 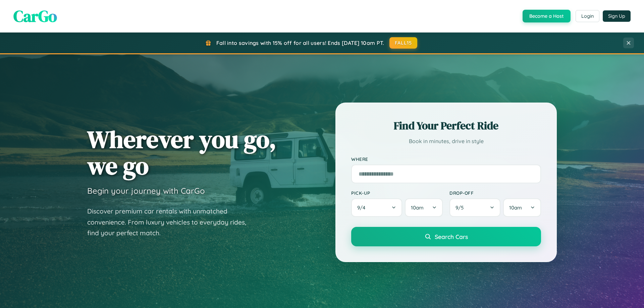 I want to click on button: FALL15, so click(x=403, y=43).